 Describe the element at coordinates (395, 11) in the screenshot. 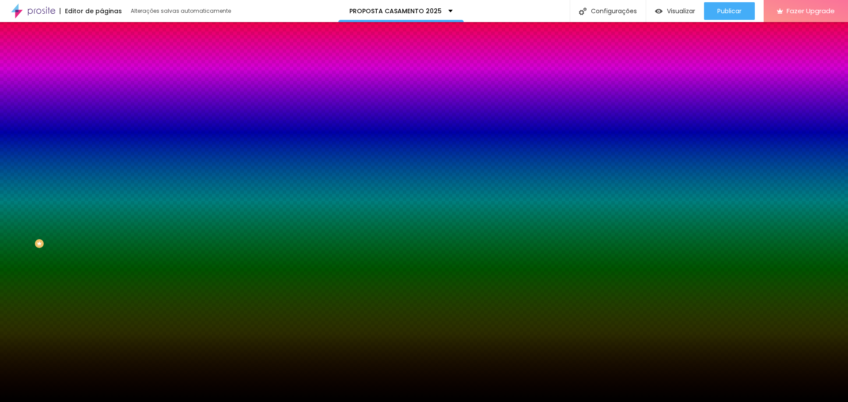

I see `p: PROPOSTA CASAMENTO 2025` at that location.